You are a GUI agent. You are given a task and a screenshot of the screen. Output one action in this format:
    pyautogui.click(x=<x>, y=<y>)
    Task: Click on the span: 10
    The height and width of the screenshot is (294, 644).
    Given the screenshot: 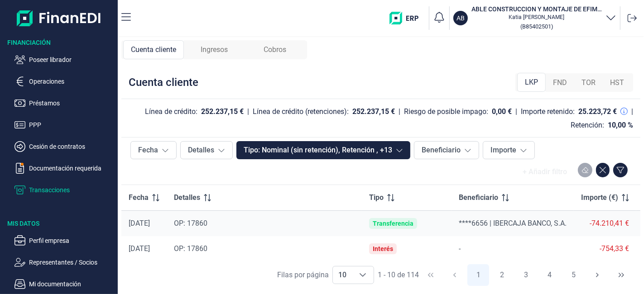 What is the action you would take?
    pyautogui.click(x=343, y=275)
    